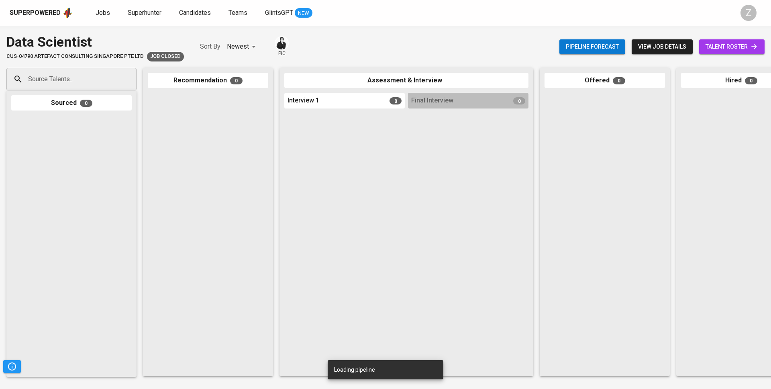 The width and height of the screenshot is (771, 389). I want to click on span: GlintsGPT, so click(279, 12).